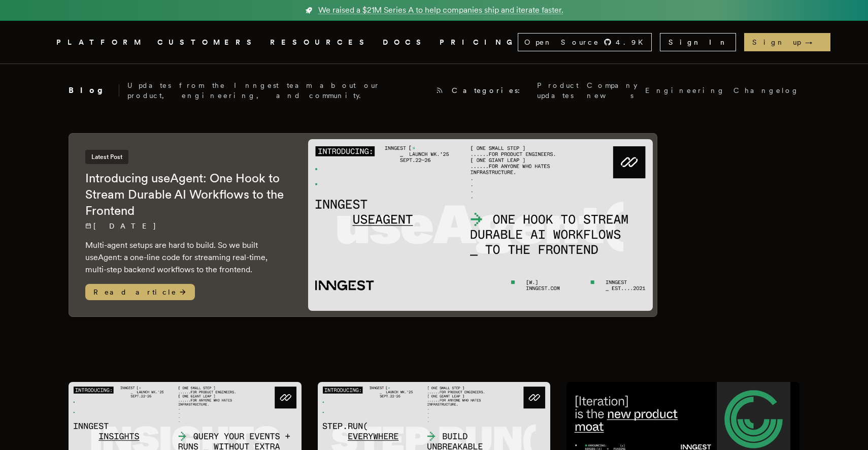 The height and width of the screenshot is (450, 868). What do you see at coordinates (405, 42) in the screenshot?
I see `a: DOCS` at bounding box center [405, 42].